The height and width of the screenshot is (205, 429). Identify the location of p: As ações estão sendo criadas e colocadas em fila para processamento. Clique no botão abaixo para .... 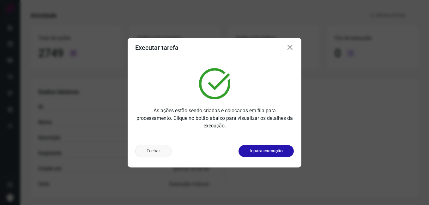
(215, 119).